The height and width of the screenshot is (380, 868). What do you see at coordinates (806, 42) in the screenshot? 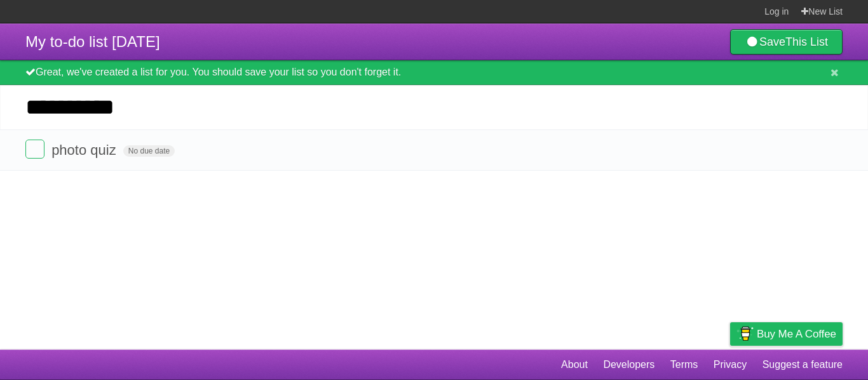
I see `b: This List` at bounding box center [806, 42].